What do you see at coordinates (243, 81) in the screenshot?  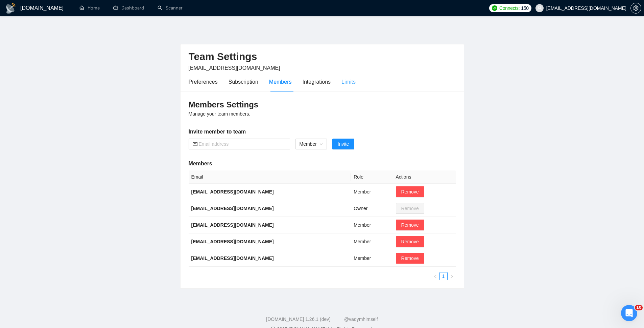 I see `div: Subscription` at bounding box center [243, 81].